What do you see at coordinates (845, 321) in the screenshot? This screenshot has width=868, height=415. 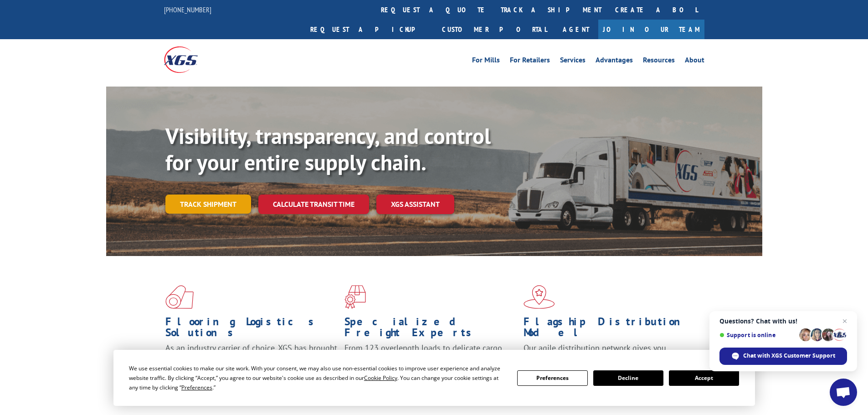 I see `span: Close chat` at bounding box center [845, 321].